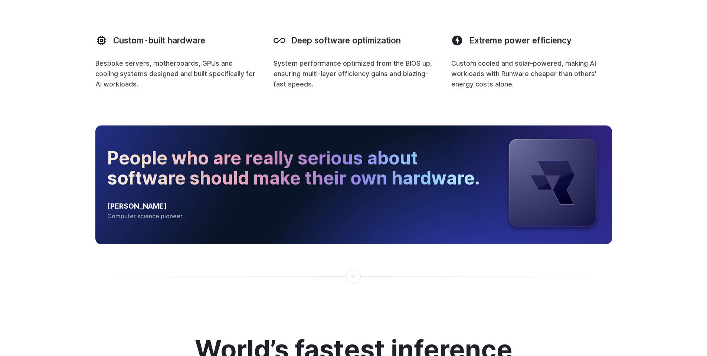  I want to click on h3: Extreme power efficiency, so click(521, 40).